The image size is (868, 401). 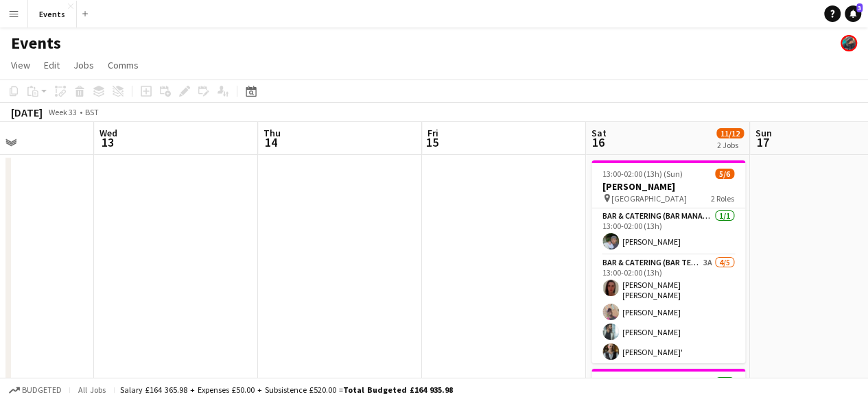 I want to click on span: Budgeted, so click(x=42, y=391).